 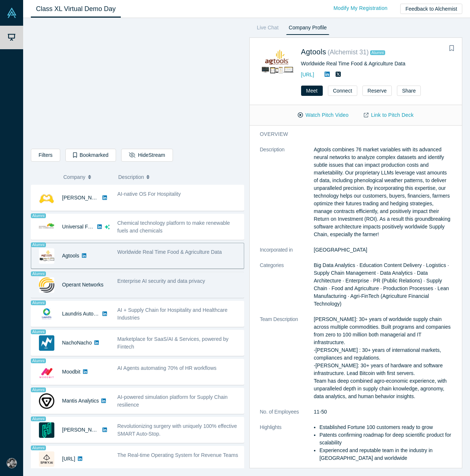 I want to click on dt: No. of Employees, so click(x=287, y=416).